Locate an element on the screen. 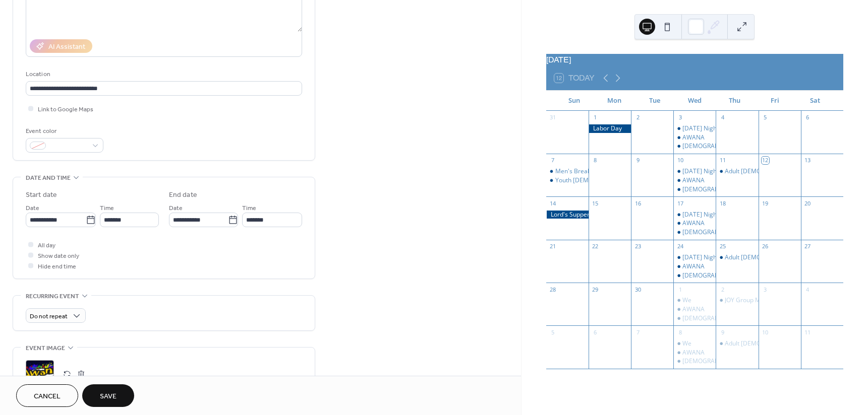  span: Event image is located at coordinates (46, 348).